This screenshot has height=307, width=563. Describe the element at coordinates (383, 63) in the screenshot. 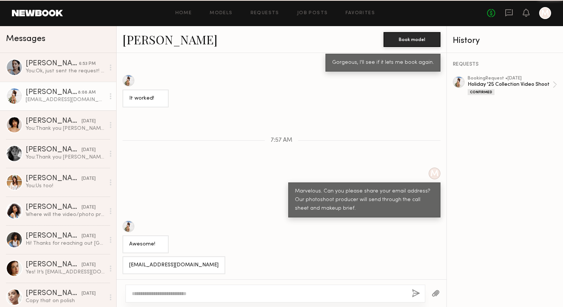

I see `div: Gorgeous, I'll see if it lets me book again.` at that location.